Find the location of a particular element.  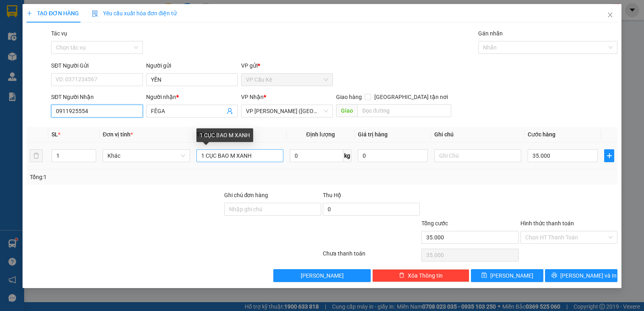

span: kg is located at coordinates (348, 156).